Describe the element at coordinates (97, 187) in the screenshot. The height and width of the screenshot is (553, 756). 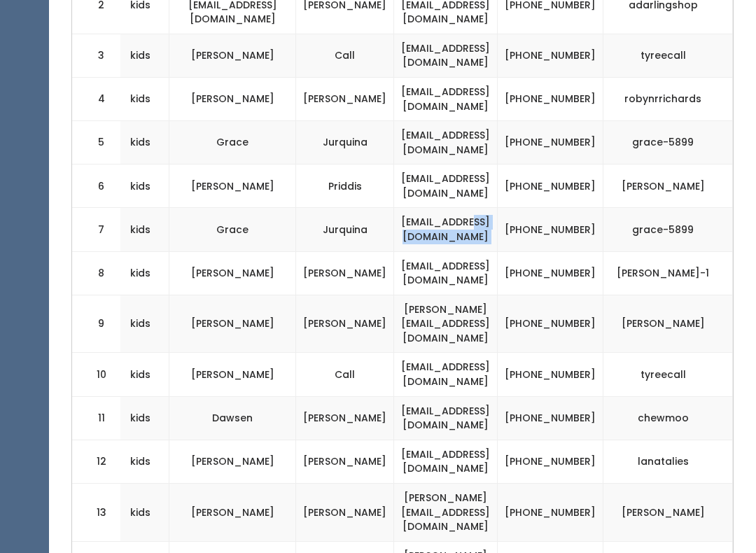
I see `td: 6` at that location.